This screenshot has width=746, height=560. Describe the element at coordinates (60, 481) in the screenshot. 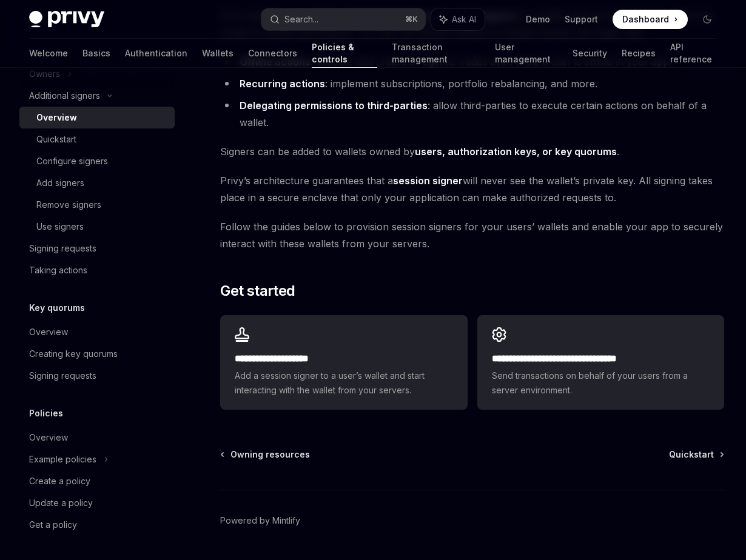

I see `div: Create a policy` at that location.